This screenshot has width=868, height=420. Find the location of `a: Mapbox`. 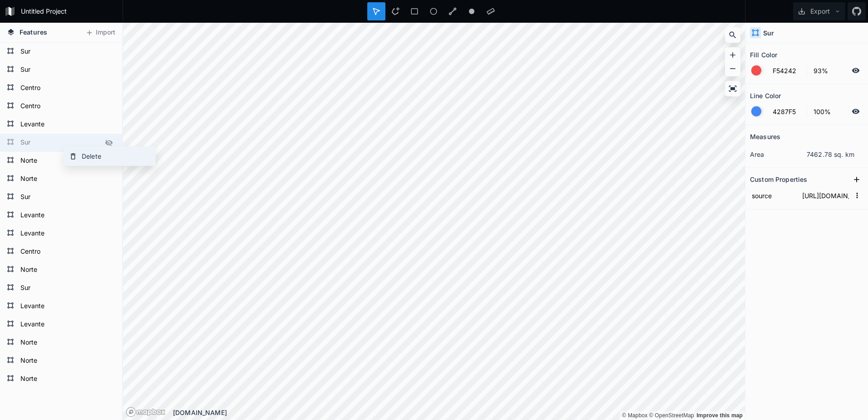

a: Mapbox is located at coordinates (635, 416).